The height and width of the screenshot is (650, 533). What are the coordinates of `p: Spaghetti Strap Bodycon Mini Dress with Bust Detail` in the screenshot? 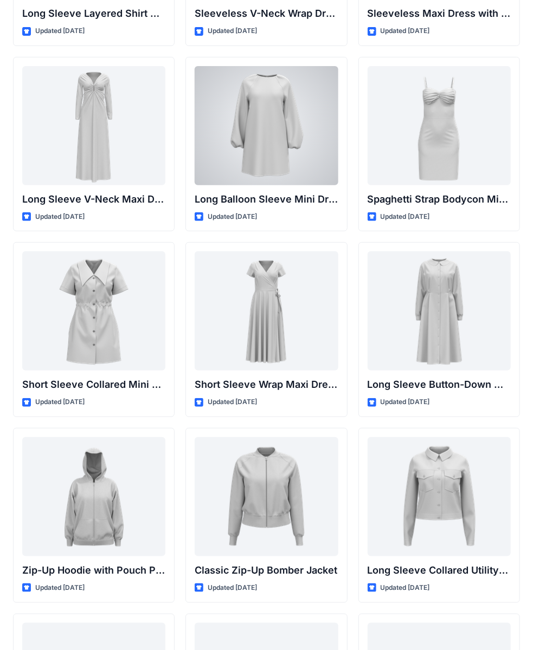 It's located at (439, 199).